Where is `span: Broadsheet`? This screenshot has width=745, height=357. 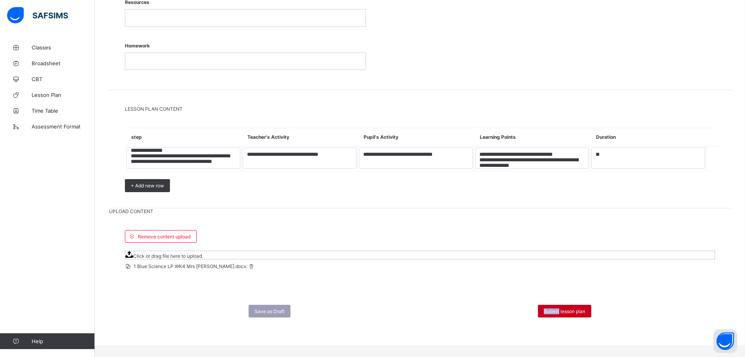
span: Broadsheet is located at coordinates (63, 63).